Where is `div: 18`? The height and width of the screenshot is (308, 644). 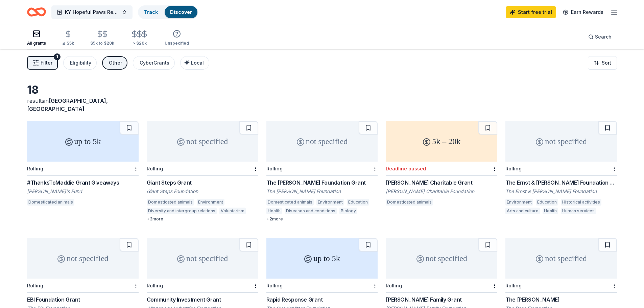 div: 18 is located at coordinates (83, 90).